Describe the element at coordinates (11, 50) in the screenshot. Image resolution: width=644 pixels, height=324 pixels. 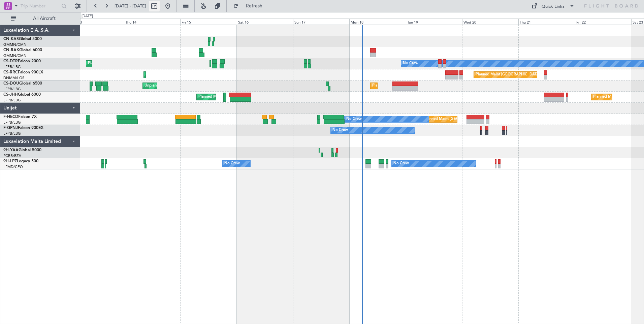
I see `span: CN-RAK` at that location.